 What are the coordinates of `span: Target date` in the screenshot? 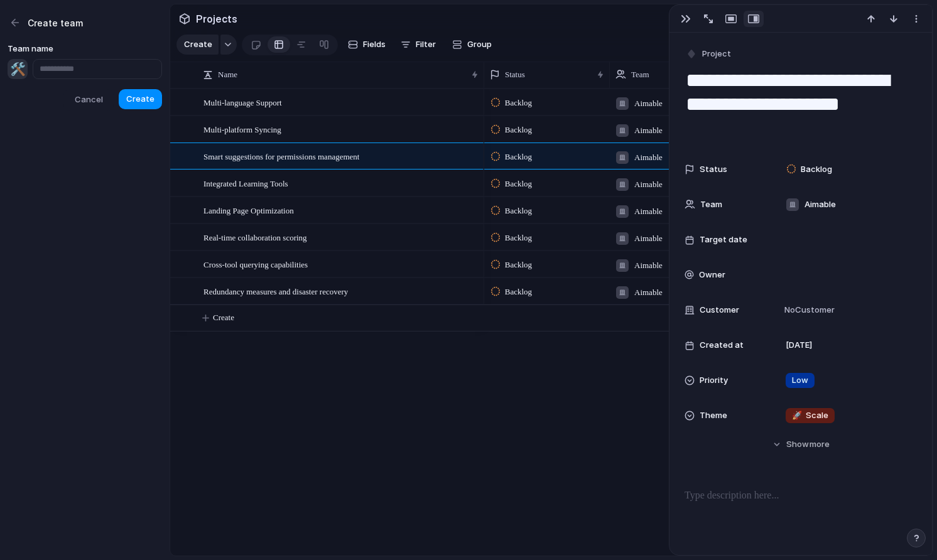 It's located at (723, 240).